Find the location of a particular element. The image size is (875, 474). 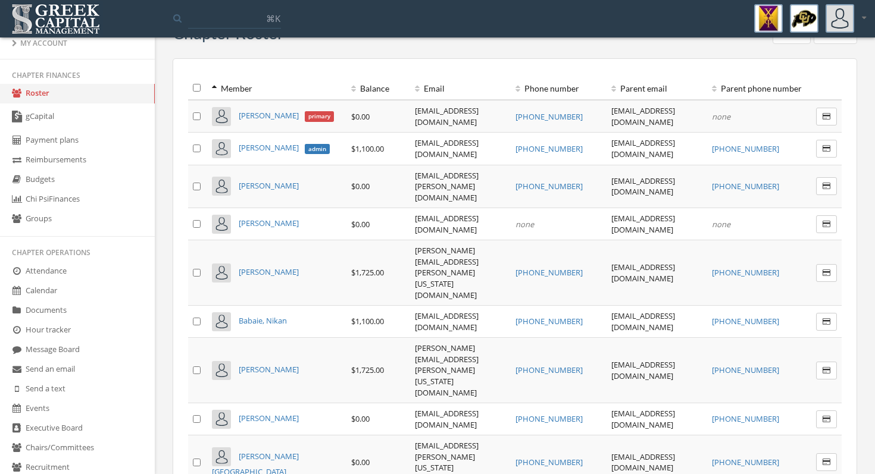

th: Parent email is located at coordinates (657, 88).